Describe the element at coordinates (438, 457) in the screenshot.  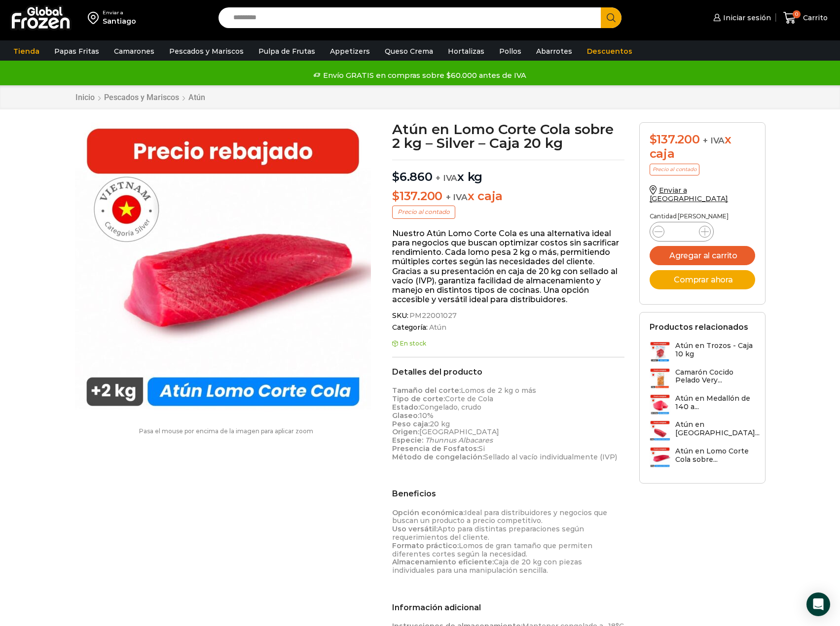
I see `strong: Método de congelación:` at that location.